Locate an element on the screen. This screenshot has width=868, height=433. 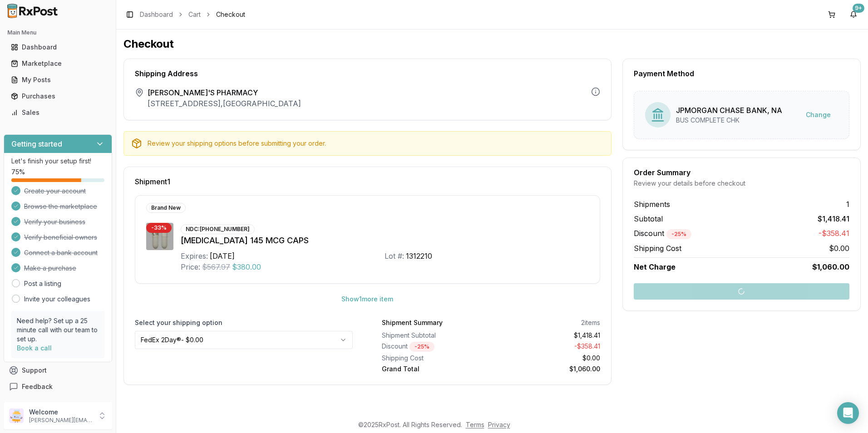
div: Marketplace is located at coordinates (58, 64).